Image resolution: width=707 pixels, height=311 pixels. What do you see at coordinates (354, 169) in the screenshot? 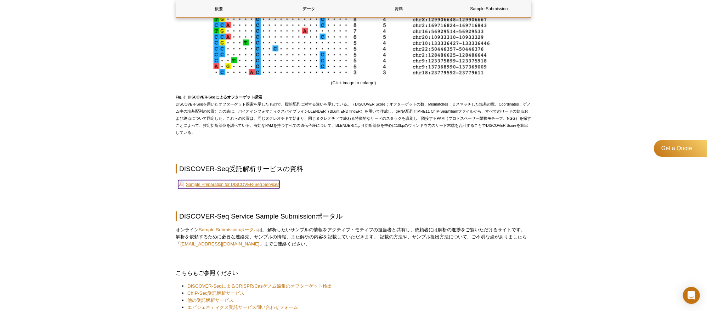
I see `h2: DISCOVER-Seq受託解析サービスの資料` at bounding box center [354, 169].